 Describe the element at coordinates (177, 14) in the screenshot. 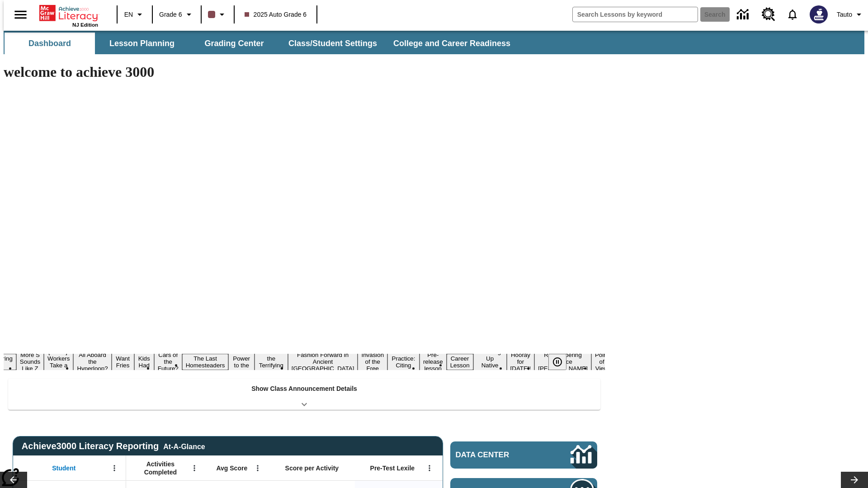

I see `button: Grade: Grade 6, Select a grade` at that location.